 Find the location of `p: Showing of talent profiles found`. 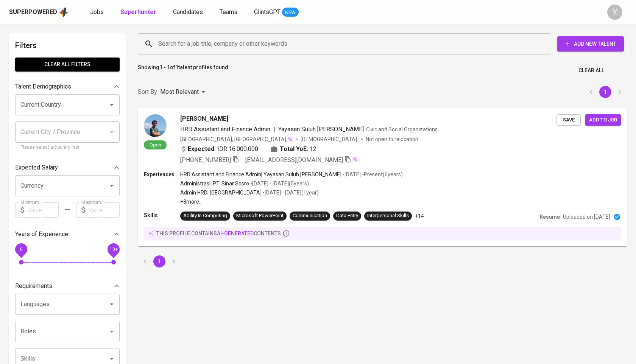

p: Showing of talent profiles found is located at coordinates (183, 71).